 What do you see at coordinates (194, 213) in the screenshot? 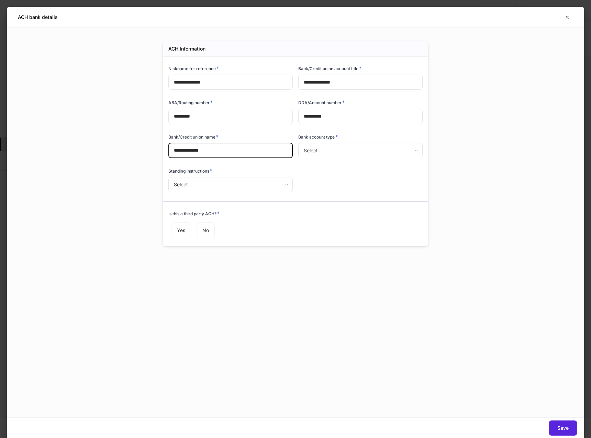
I see `h6: Is this a third party ACH?` at bounding box center [194, 213].